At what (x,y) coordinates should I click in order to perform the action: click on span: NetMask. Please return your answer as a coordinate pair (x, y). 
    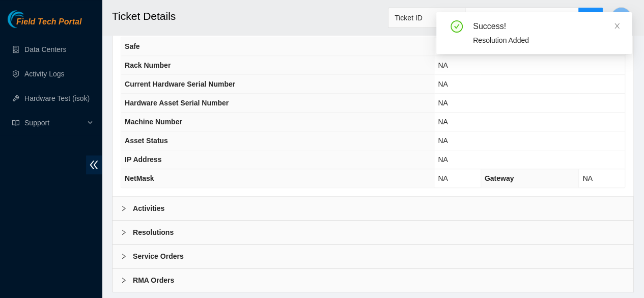
    Looking at the image, I should click on (140, 178).